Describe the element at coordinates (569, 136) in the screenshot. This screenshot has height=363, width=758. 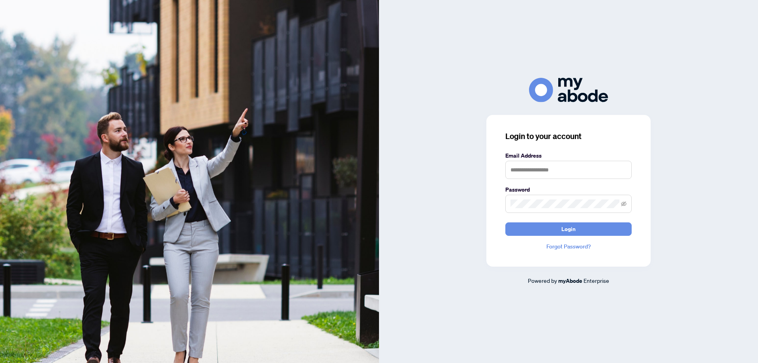
I see `h3: Login to your account` at that location.